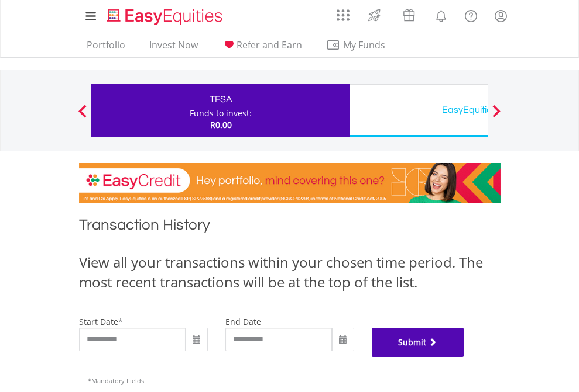 The height and width of the screenshot is (392, 579). Describe the element at coordinates (290, 183) in the screenshot. I see `img: EasyCredit Promotion Banner` at that location.